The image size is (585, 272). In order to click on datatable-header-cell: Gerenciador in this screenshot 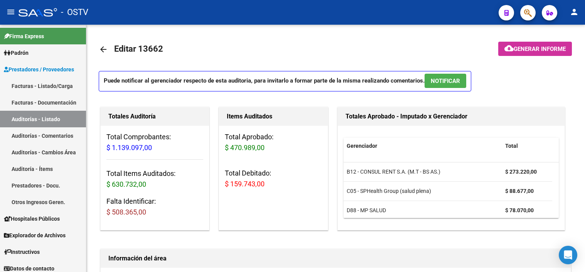, I will do `click(423, 146)`.